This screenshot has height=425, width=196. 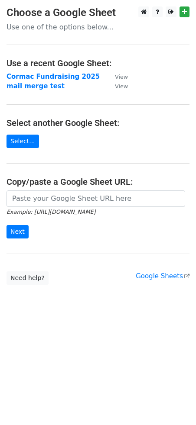 What do you see at coordinates (98, 63) in the screenshot?
I see `h4: Use a recent Google Sheet:` at bounding box center [98, 63].